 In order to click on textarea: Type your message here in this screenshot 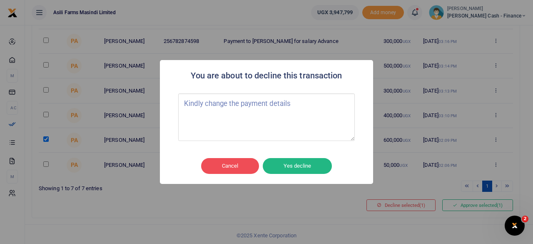, I will do `click(266, 117)`.